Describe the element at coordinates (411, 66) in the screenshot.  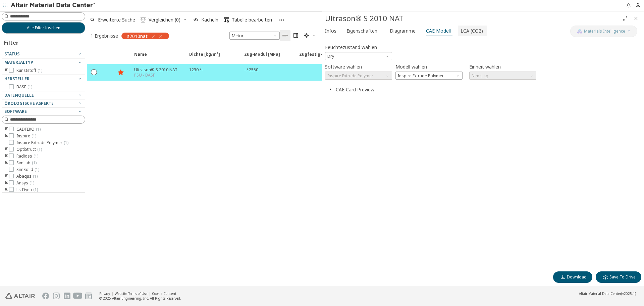
I see `label: Modell wählen` at that location.